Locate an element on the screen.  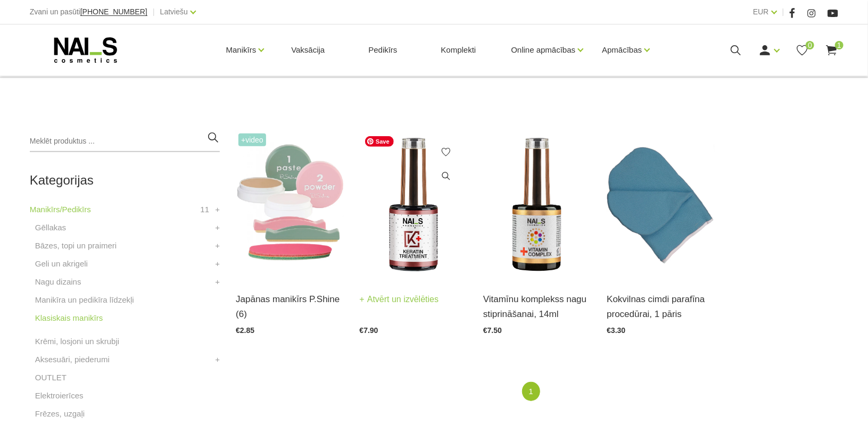
a: Manikīrs is located at coordinates (241, 50).